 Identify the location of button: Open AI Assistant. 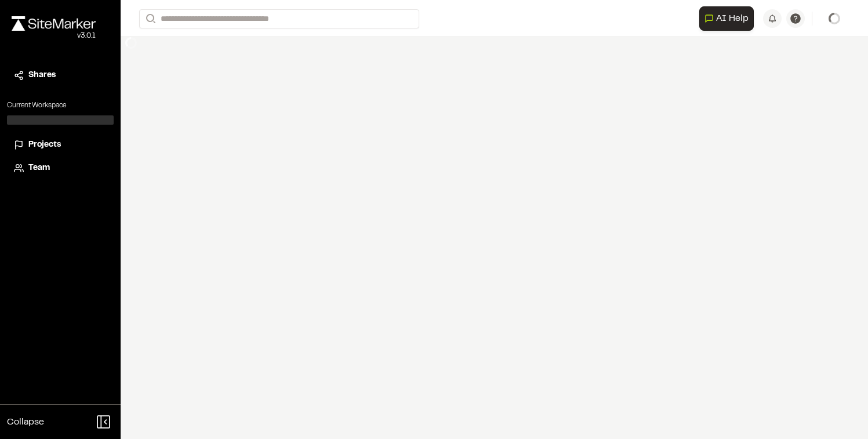
(726, 18).